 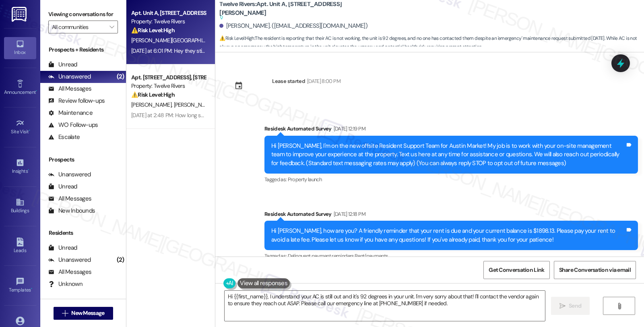 I want to click on span: Send, so click(x=575, y=306).